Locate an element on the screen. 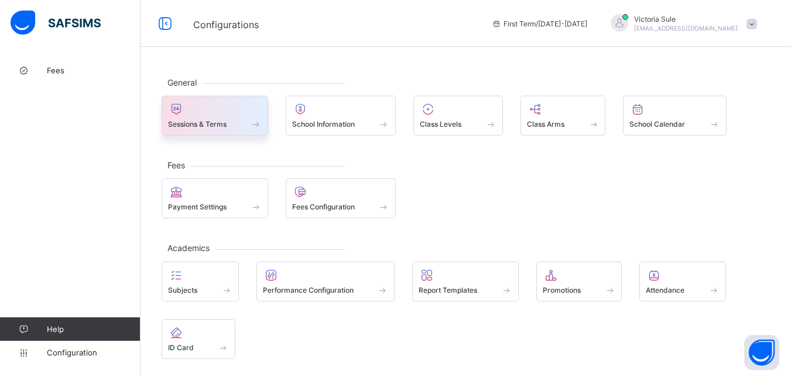  span: Sessions & Terms is located at coordinates (197, 124).